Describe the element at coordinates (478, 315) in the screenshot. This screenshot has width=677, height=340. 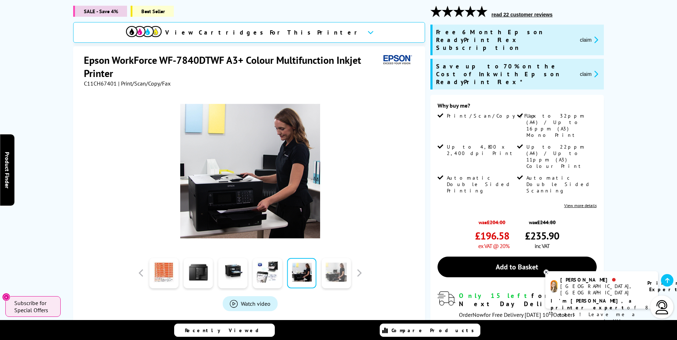
I see `span: Now` at that location.